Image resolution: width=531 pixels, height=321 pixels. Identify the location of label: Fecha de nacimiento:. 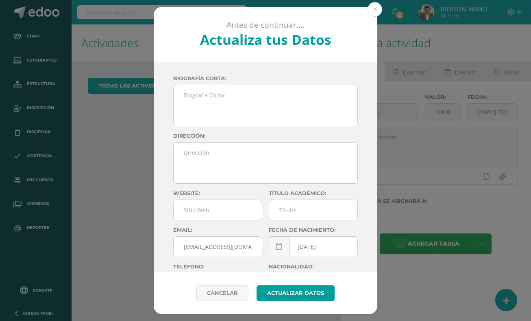
(313, 229).